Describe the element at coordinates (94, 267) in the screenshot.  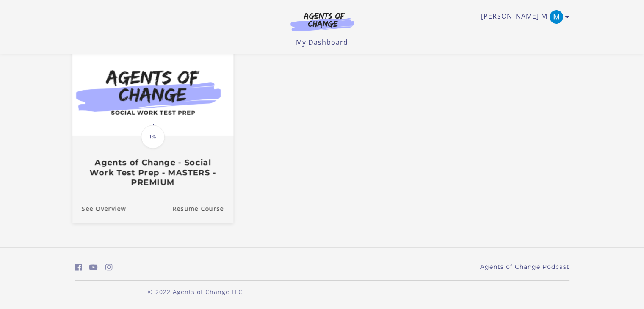
I see `i: https://www.youtube.com/c/AgentsofChangeTestPrepbyMeaganMitchell (Open in a new window)` at that location.